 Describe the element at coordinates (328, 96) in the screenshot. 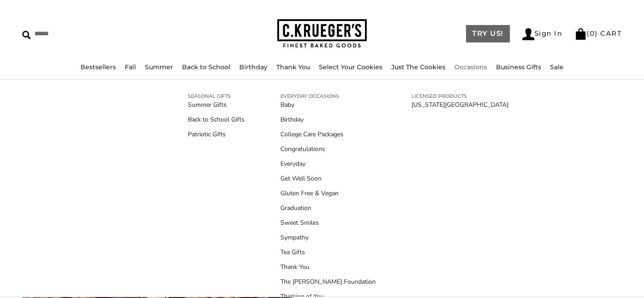

I see `a: EVERYDAY OCCASIONS` at that location.